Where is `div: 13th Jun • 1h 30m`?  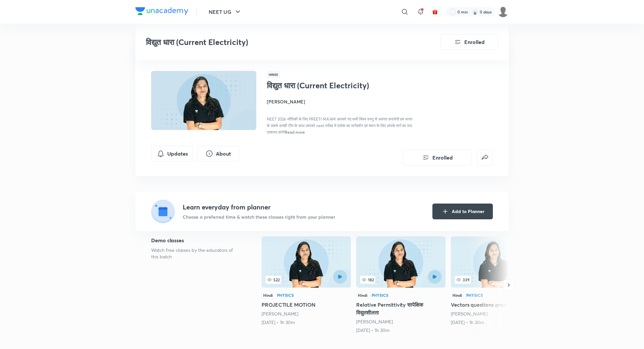
div: 13th Jun • 1h 30m is located at coordinates (307, 323).